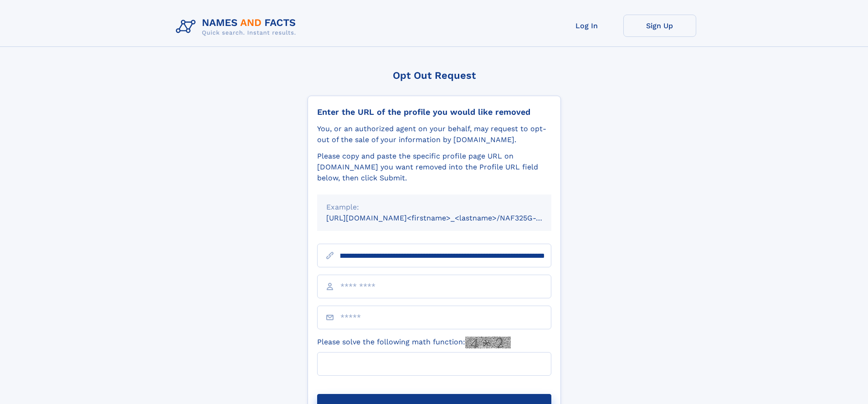 The height and width of the screenshot is (404, 868). What do you see at coordinates (238, 27) in the screenshot?
I see `img: Logo Names and Facts` at bounding box center [238, 27].